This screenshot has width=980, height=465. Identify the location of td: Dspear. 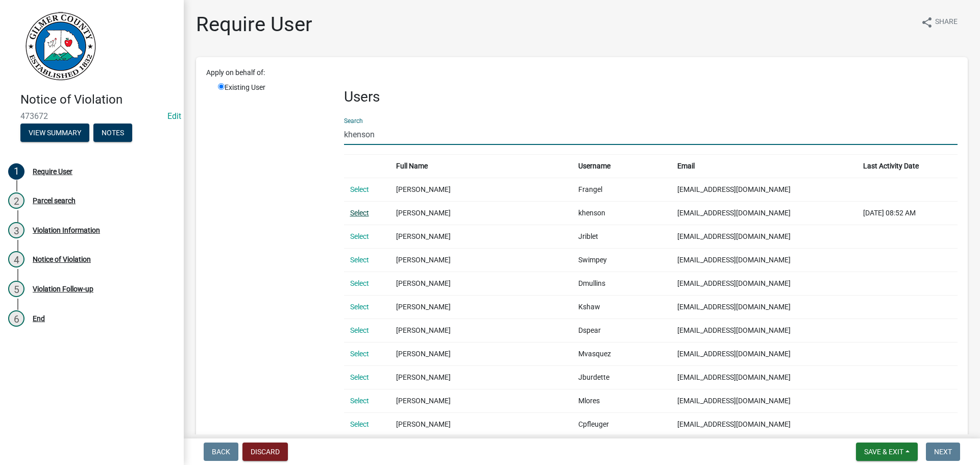
(622, 331).